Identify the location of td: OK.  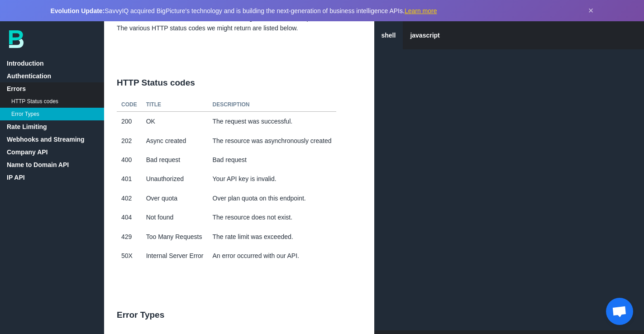
(175, 121).